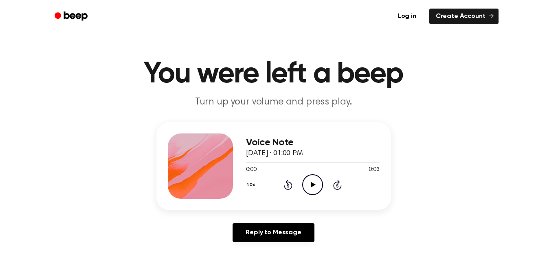  I want to click on a: Log in, so click(407, 16).